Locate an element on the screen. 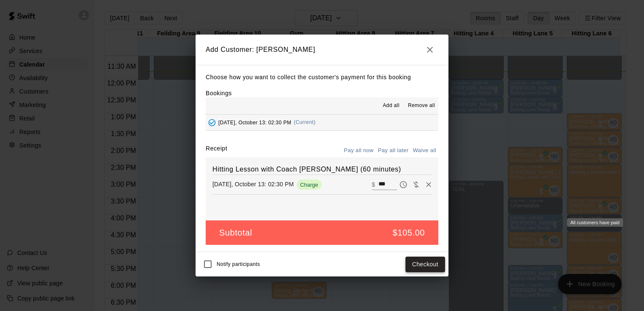 This screenshot has height=311, width=644. span: Waive payment is located at coordinates (416, 184).